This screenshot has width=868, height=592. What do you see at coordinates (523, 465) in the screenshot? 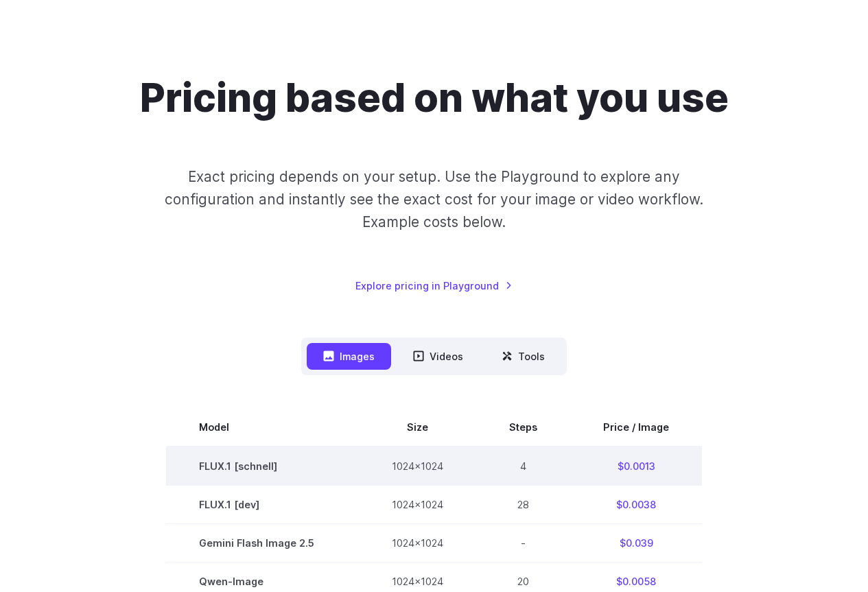
I see `td: 4` at bounding box center [523, 465].